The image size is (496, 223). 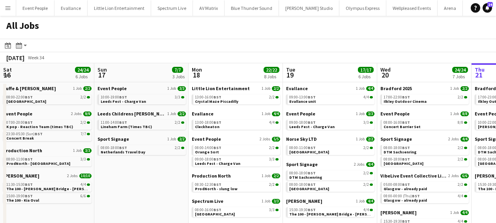 What do you see at coordinates (19, 97) in the screenshot?
I see `span: 08:00-22:00` at bounding box center [19, 97].